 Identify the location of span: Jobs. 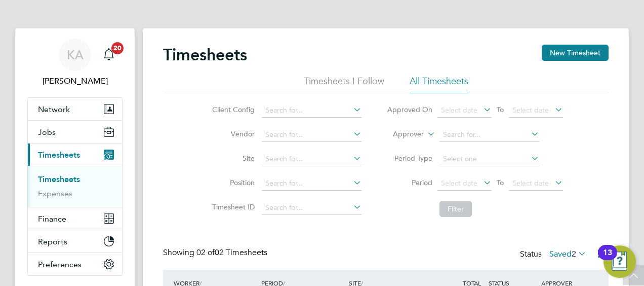
(46, 132).